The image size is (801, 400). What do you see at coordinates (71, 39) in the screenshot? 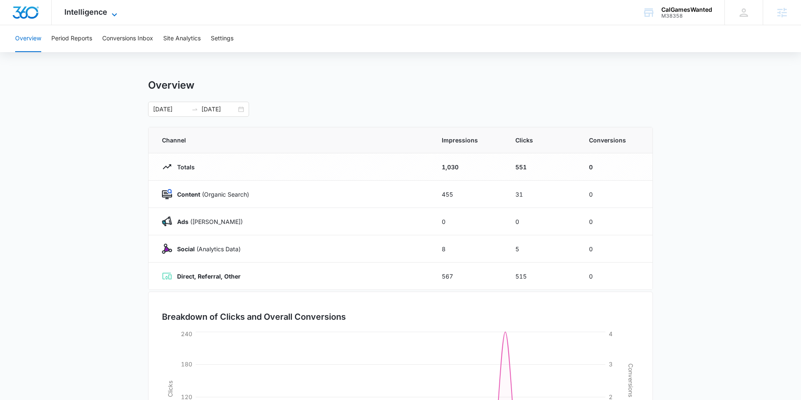
I see `button: Period Reports` at bounding box center [71, 39].